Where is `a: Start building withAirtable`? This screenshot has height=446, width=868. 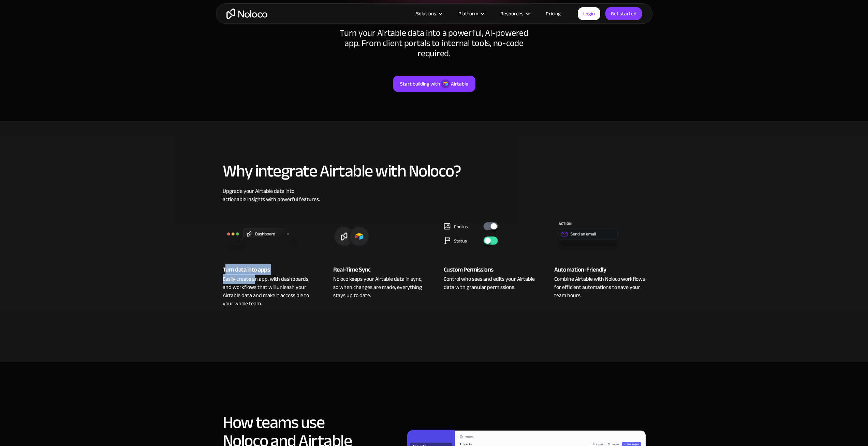 a: Start building withAirtable is located at coordinates (434, 84).